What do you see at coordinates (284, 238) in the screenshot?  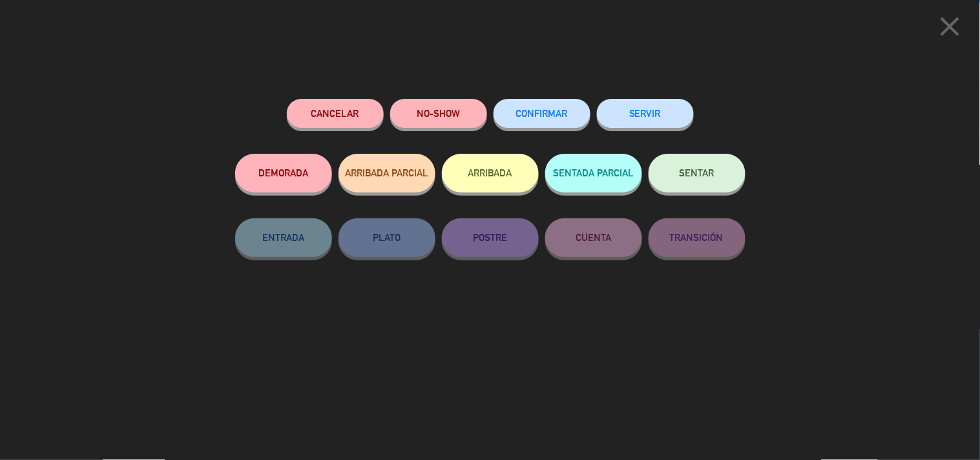 I see `button: ENTRADA` at bounding box center [284, 238].